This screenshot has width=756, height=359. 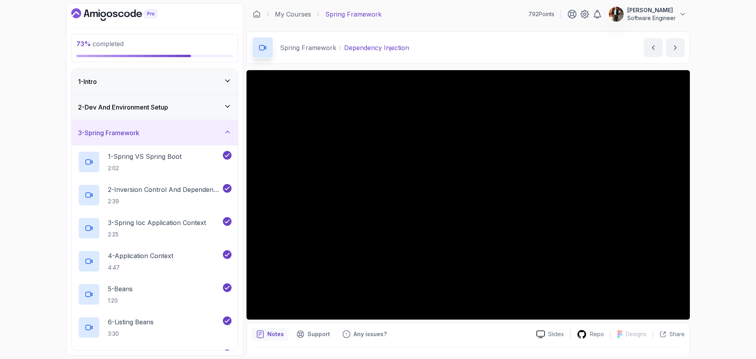 I want to click on p: 2:02, so click(x=145, y=168).